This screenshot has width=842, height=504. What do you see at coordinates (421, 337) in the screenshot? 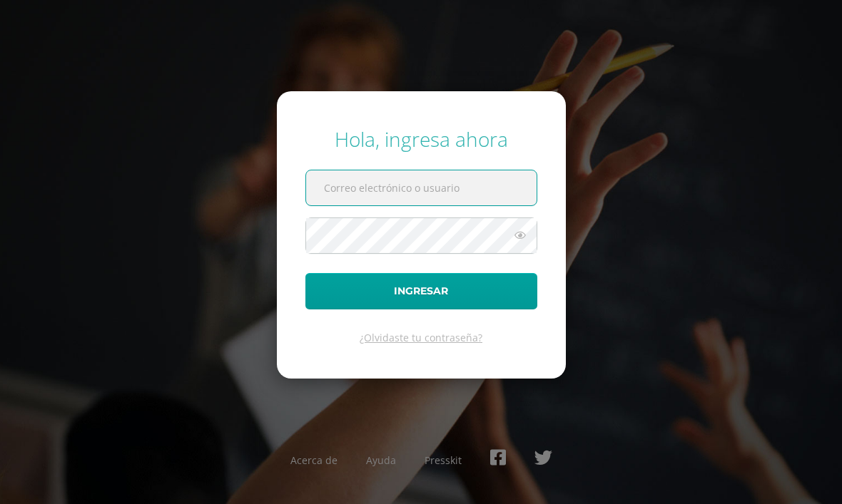
I see `a: ¿Olvidaste tu contraseña?` at bounding box center [421, 337].